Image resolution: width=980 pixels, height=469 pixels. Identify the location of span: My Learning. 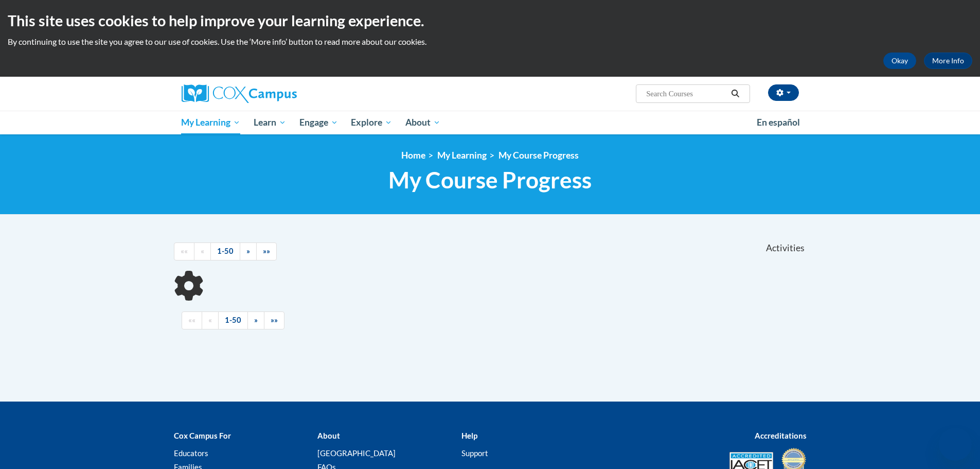
(210, 122).